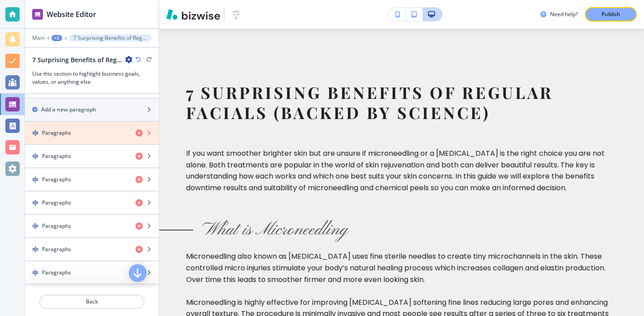 The height and width of the screenshot is (316, 644). Describe the element at coordinates (77, 59) in the screenshot. I see `h2: 7 Surprising Benefits of Regular Facials (Backed by Science)` at that location.